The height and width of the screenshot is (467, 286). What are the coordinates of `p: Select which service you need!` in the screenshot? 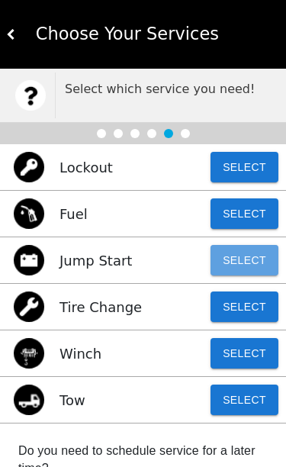 It's located at (168, 89).